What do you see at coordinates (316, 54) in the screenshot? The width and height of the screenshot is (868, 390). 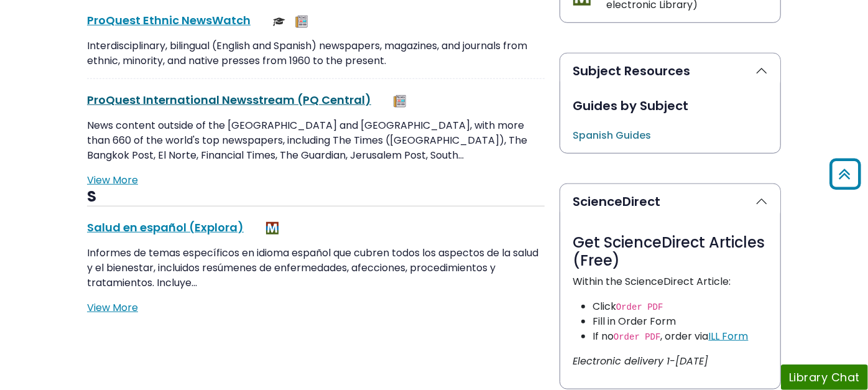 I see `p: Interdisciplinary, bilingual (English and Spanish) newspapers, magazines, and journals from ethni...` at bounding box center [316, 54].